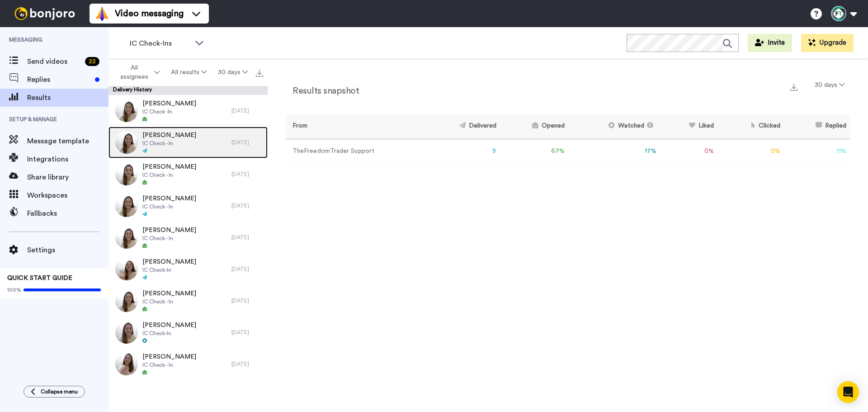 The width and height of the screenshot is (868, 412). What do you see at coordinates (68, 214) in the screenshot?
I see `span: Fallbacks` at bounding box center [68, 214].